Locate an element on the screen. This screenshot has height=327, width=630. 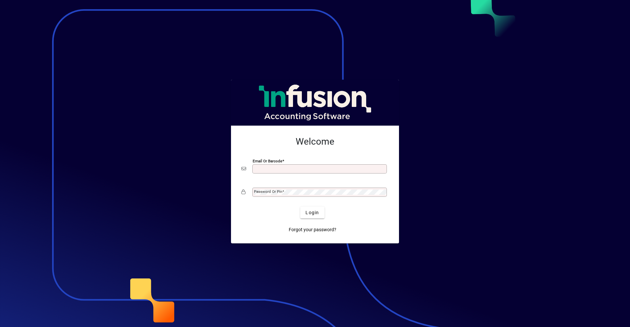
mat-label: Email or Barcode is located at coordinates (268, 161).